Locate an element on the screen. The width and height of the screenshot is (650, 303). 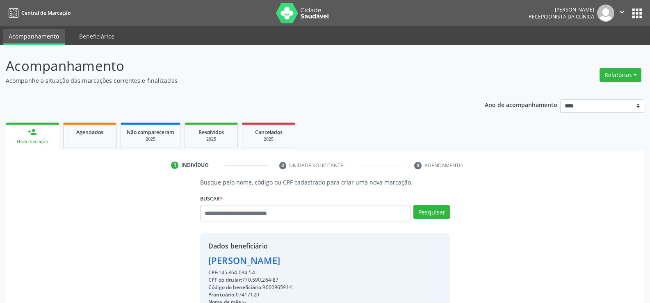
div: 1 is located at coordinates (175, 165).